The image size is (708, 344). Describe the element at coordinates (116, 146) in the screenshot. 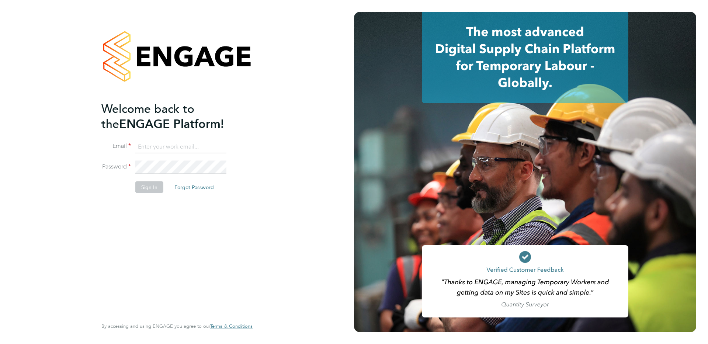

I see `label: Email` at that location.